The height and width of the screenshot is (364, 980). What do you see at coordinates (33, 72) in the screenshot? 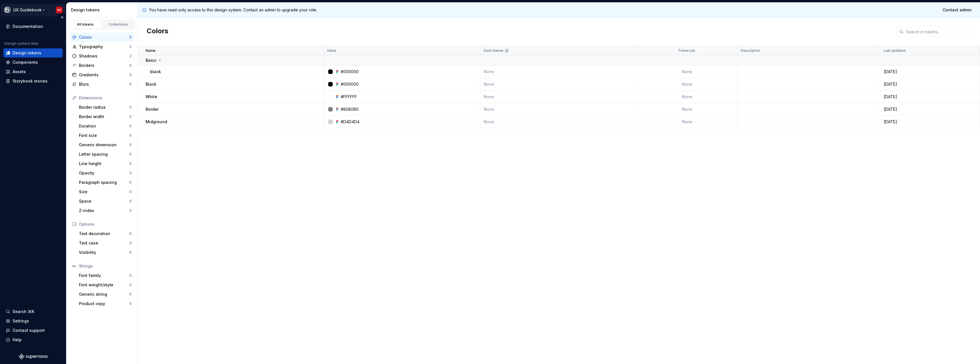
I see `a: Assets` at bounding box center [33, 72].